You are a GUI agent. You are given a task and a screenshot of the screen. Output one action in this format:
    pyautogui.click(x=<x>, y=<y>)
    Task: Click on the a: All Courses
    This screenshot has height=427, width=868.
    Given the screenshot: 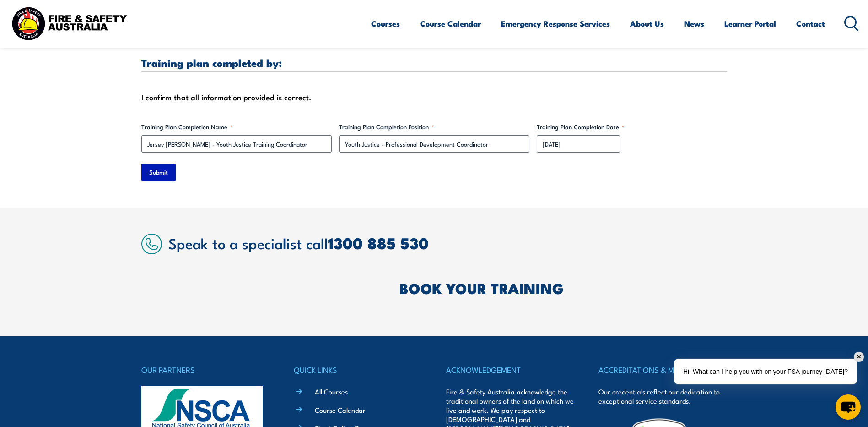 What is the action you would take?
    pyautogui.click(x=331, y=391)
    